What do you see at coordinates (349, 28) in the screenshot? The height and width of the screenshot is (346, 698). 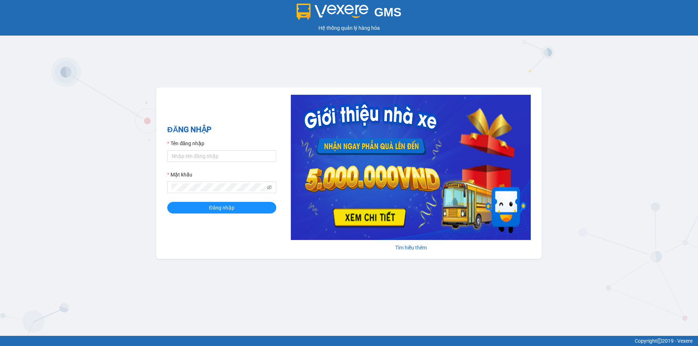 I see `div: Hệ thống quản lý hàng hóa` at bounding box center [349, 28].